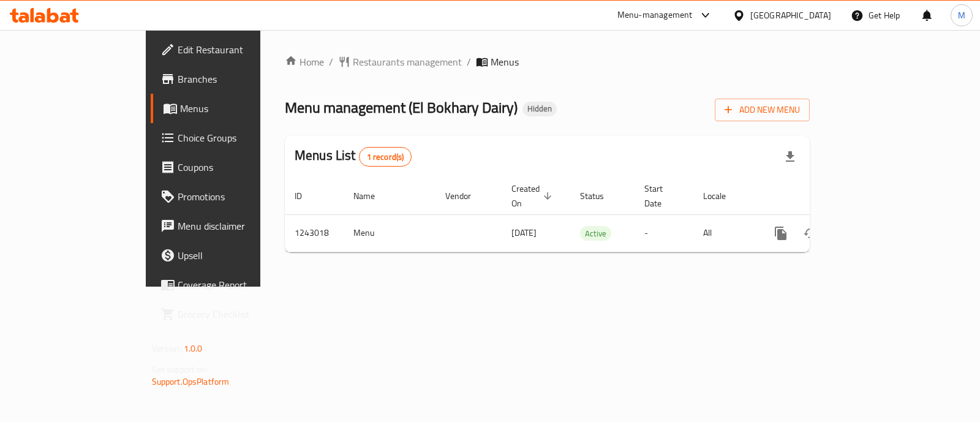  What do you see at coordinates (191, 382) in the screenshot?
I see `a: Support.OpsPlatform` at bounding box center [191, 382].